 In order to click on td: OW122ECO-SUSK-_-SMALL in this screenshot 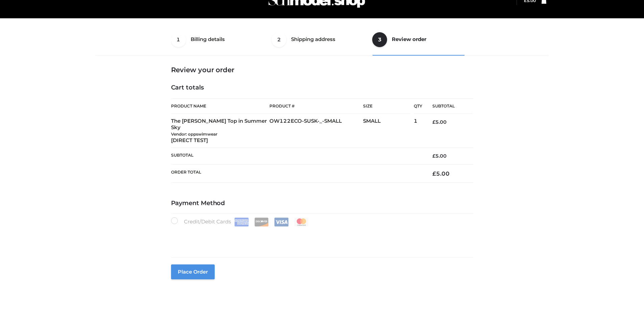, I will do `click(316, 131)`.